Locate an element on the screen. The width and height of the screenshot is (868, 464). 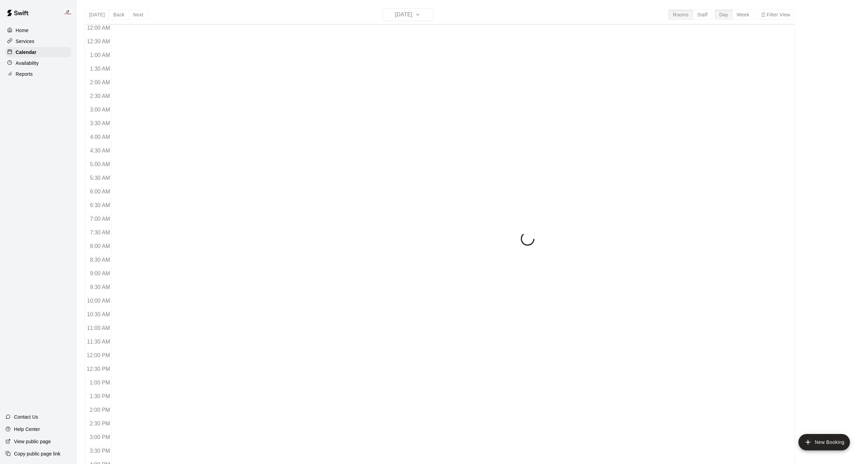
span: 2:00 PM is located at coordinates (100, 409).